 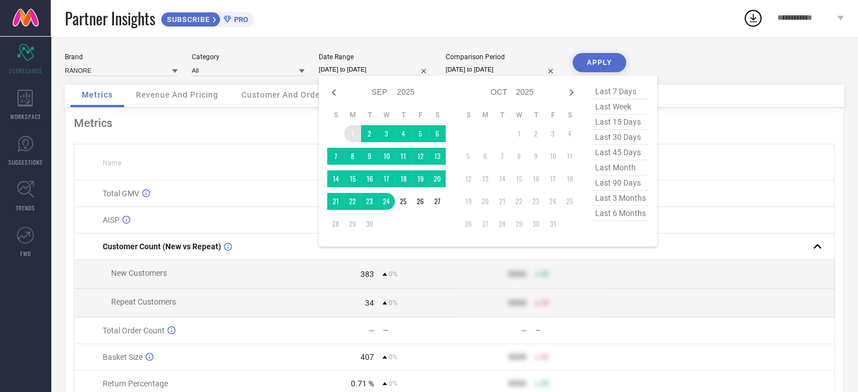 I want to click on td: Mon Oct 20 2025, so click(x=485, y=201).